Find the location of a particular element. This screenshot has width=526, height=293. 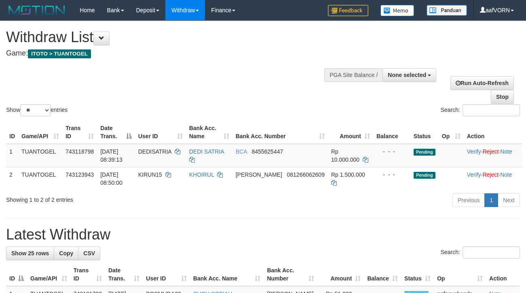

span: DEDISATRIA is located at coordinates (155, 151).